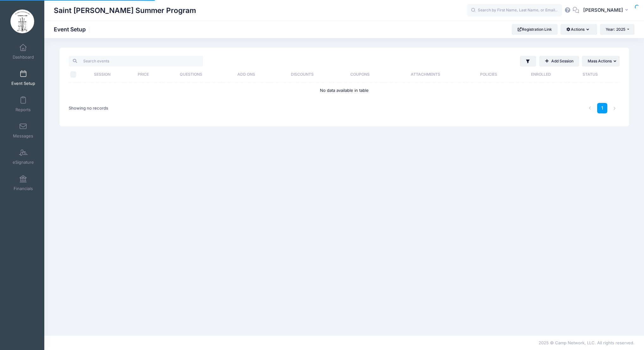 This screenshot has width=644, height=350. What do you see at coordinates (246, 74) in the screenshot?
I see `span: Add Ons` at bounding box center [246, 74].